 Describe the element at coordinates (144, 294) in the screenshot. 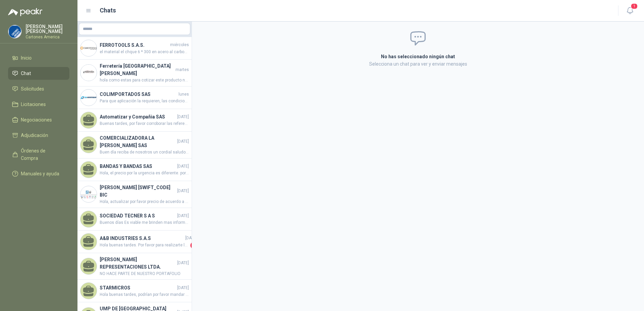

I see `span: Hola buenas tardes, podrían por favor mandar especificaciones o imágenes del productor para poder...` at that location.